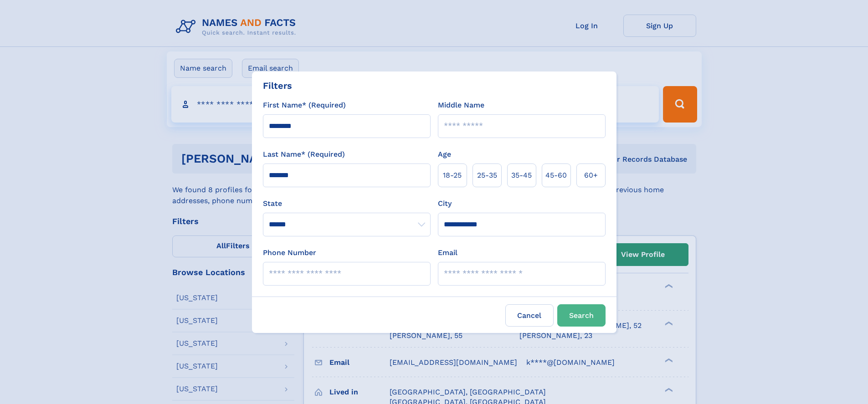  I want to click on span: 60+, so click(591, 175).